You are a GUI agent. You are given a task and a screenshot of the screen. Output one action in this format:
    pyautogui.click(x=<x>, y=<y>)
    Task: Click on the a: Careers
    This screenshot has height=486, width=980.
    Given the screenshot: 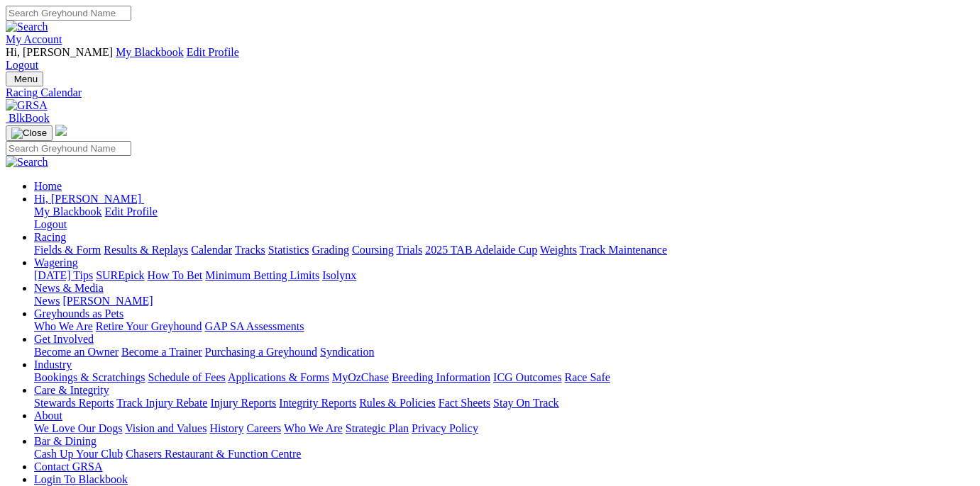 What is the action you would take?
    pyautogui.click(x=263, y=428)
    